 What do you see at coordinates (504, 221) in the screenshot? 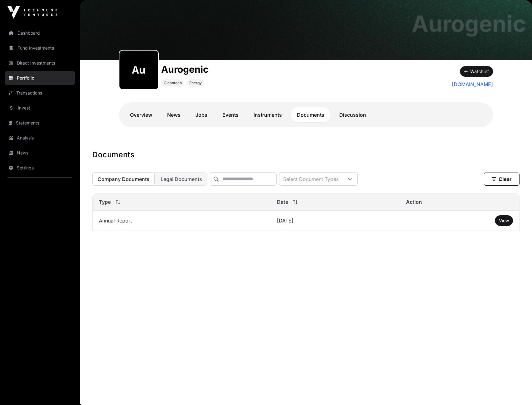
I see `span: View` at bounding box center [504, 221].